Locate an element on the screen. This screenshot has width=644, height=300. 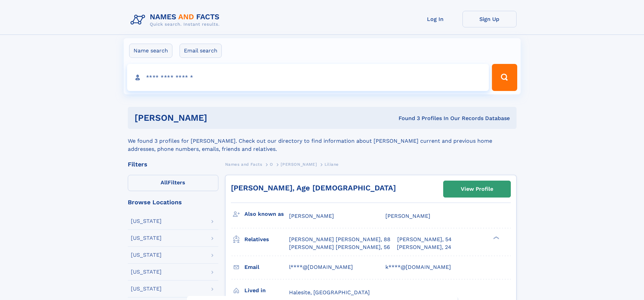
input: search input is located at coordinates (308, 77).